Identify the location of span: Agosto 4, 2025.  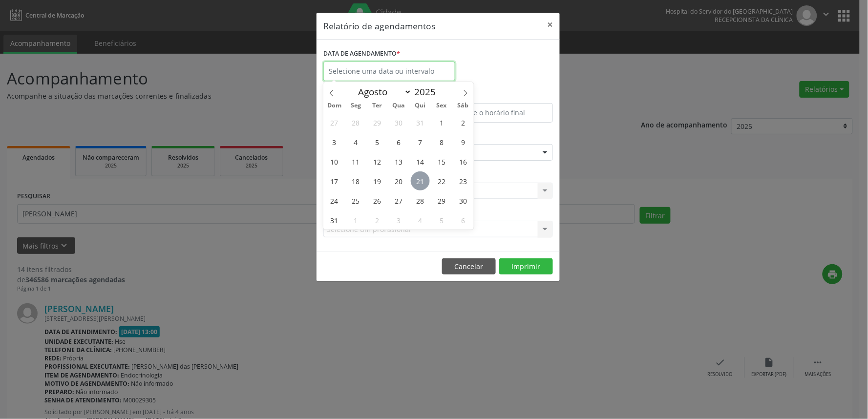
(355, 141).